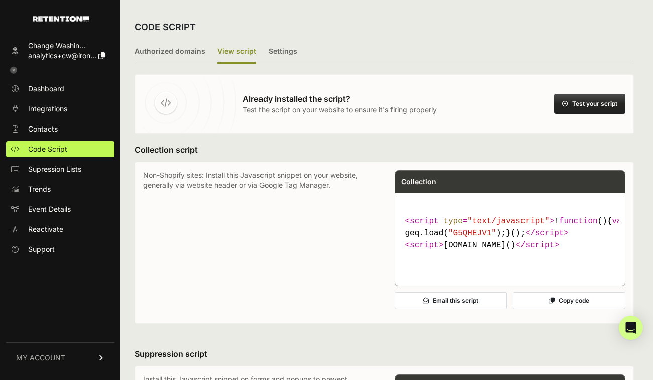  Describe the element at coordinates (283, 52) in the screenshot. I see `label: Settings` at that location.